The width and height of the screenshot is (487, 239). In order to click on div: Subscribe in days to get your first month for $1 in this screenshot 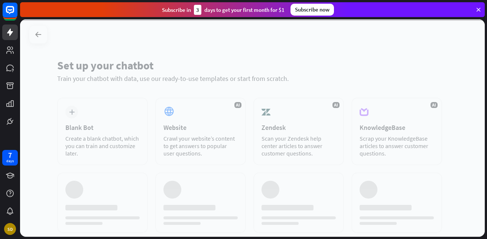, I will do `click(223, 10)`.